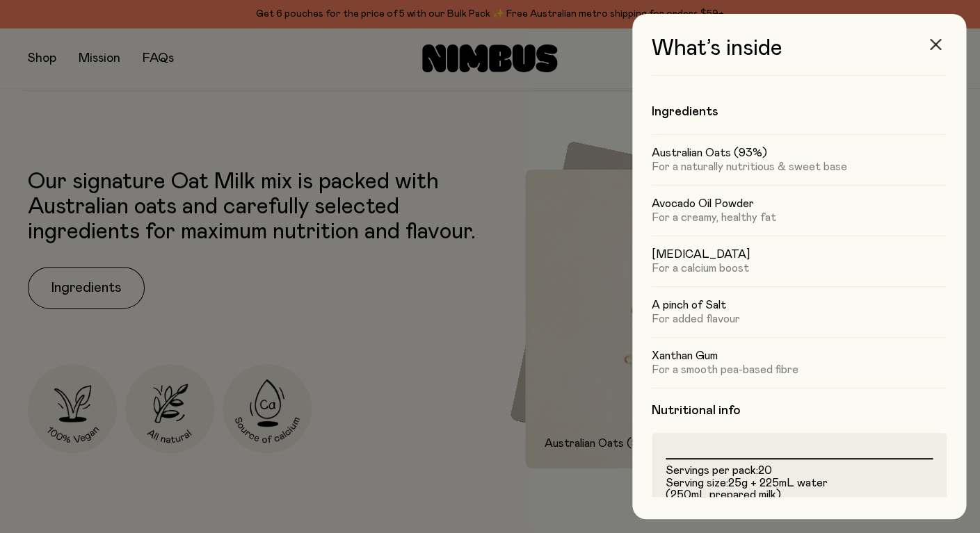 Image resolution: width=980 pixels, height=533 pixels. Describe the element at coordinates (746, 489) in the screenshot. I see `span: 25g + 225mL water (250mL prepared milk)` at that location.